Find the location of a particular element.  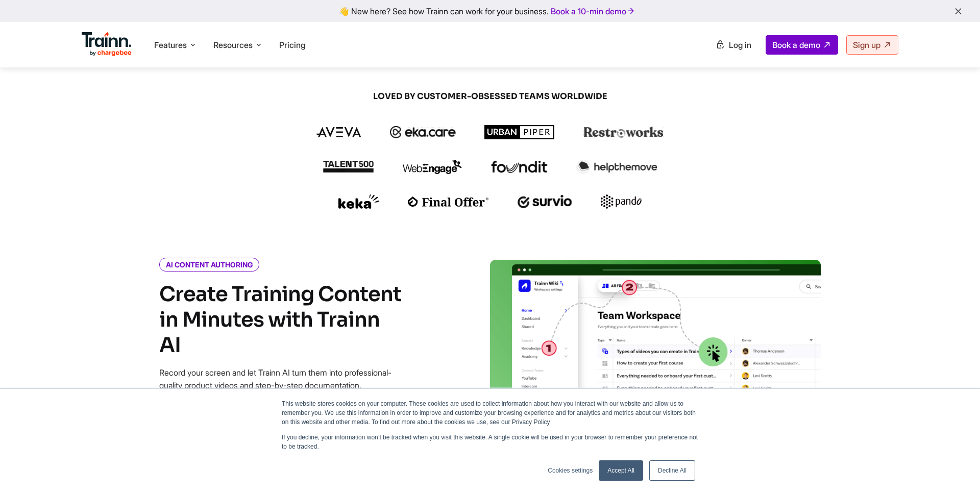

img: restroworks logo is located at coordinates (623, 132).